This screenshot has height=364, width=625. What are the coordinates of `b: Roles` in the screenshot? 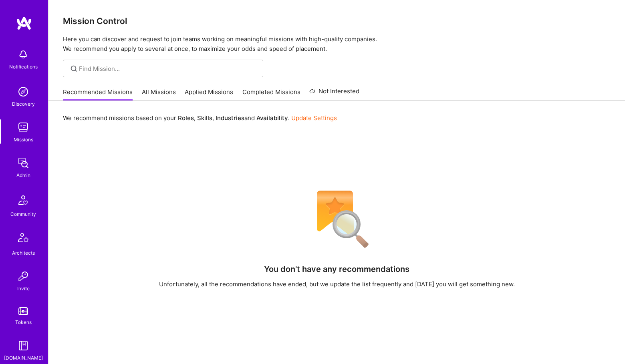 It's located at (186, 118).